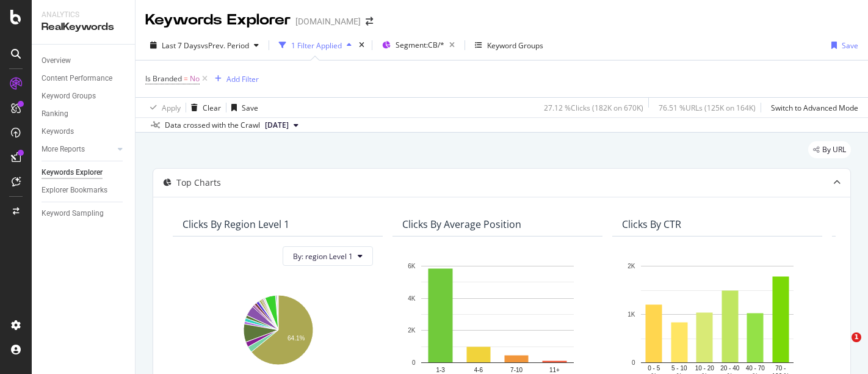  What do you see at coordinates (412, 266) in the screenshot?
I see `text: 6K` at bounding box center [412, 266].